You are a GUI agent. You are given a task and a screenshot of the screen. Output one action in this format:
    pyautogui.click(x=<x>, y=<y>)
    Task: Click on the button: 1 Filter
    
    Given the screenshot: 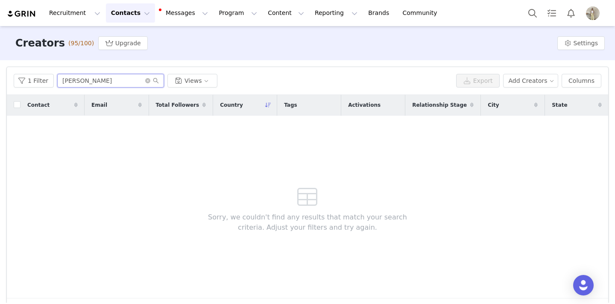 What is the action you would take?
    pyautogui.click(x=34, y=81)
    